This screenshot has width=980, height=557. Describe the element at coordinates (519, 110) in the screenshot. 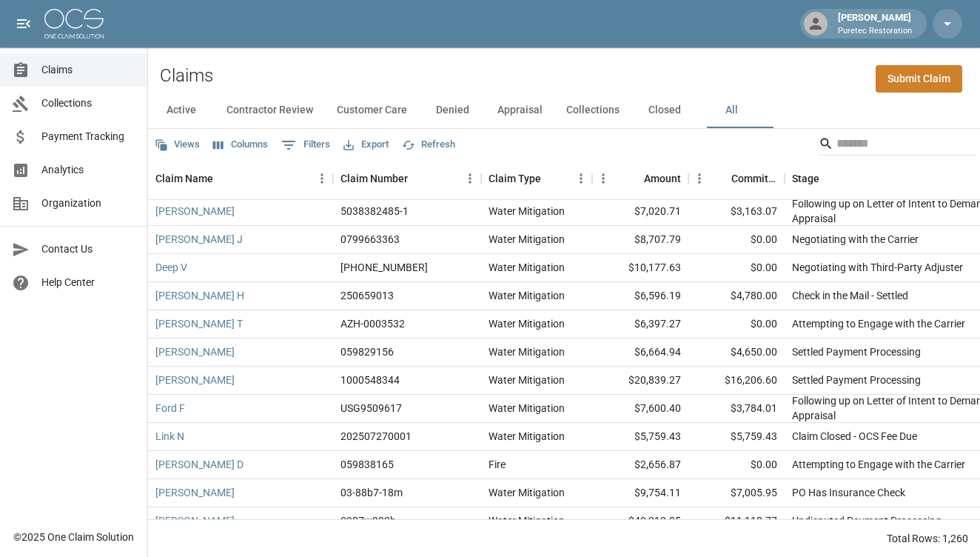

I see `button: Appraisal` at that location.